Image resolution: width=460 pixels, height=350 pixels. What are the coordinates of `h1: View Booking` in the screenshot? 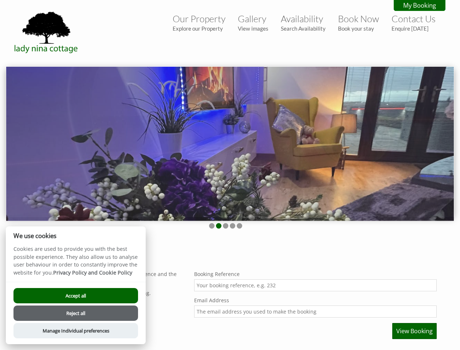 It's located at (226, 258).